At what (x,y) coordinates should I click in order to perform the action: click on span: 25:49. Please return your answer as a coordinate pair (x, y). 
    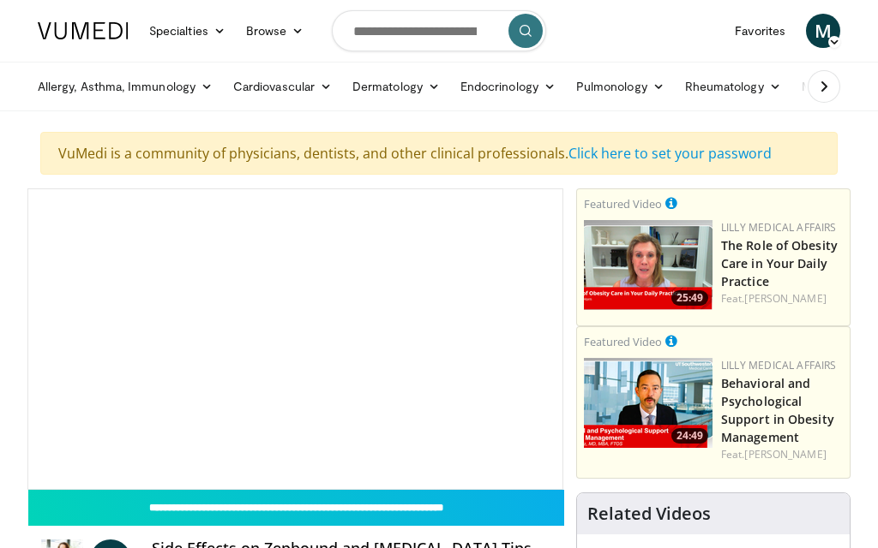
    Looking at the image, I should click on (689, 298).